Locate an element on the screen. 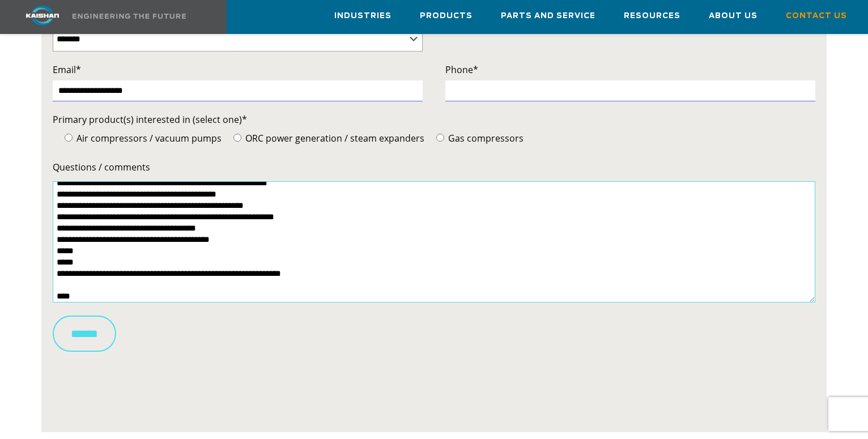 This screenshot has height=439, width=868. a: Contact Us is located at coordinates (817, 16).